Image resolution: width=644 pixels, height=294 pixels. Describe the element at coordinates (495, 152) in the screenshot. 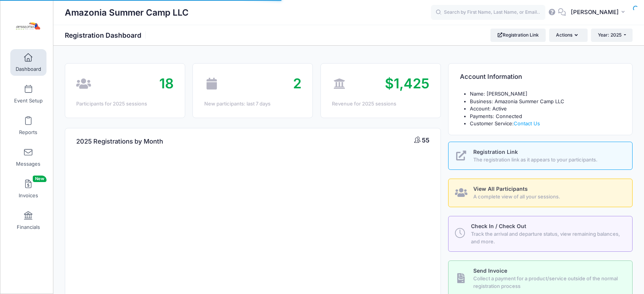

I see `span: Registration Link` at that location.